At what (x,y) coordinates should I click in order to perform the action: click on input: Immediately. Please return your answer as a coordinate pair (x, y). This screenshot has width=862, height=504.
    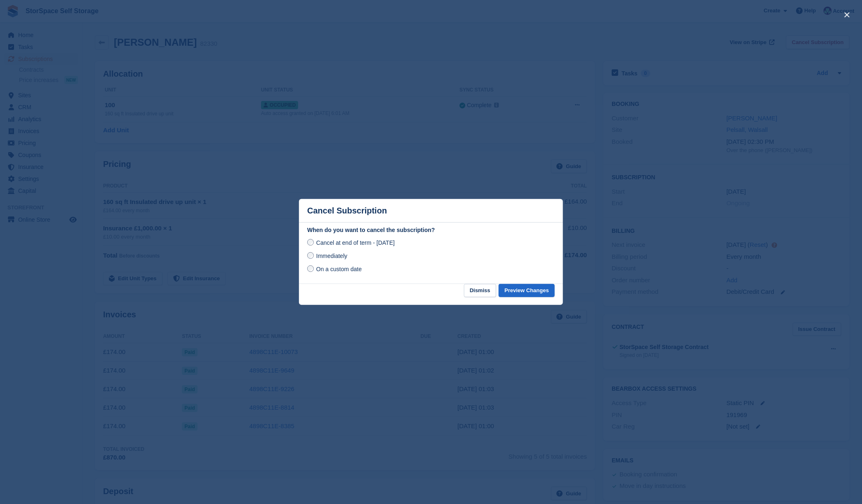
    Looking at the image, I should click on (311, 256).